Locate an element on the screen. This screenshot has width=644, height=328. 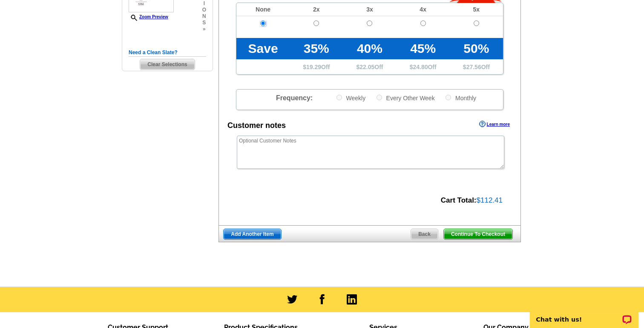
td: None is located at coordinates (263, 10).